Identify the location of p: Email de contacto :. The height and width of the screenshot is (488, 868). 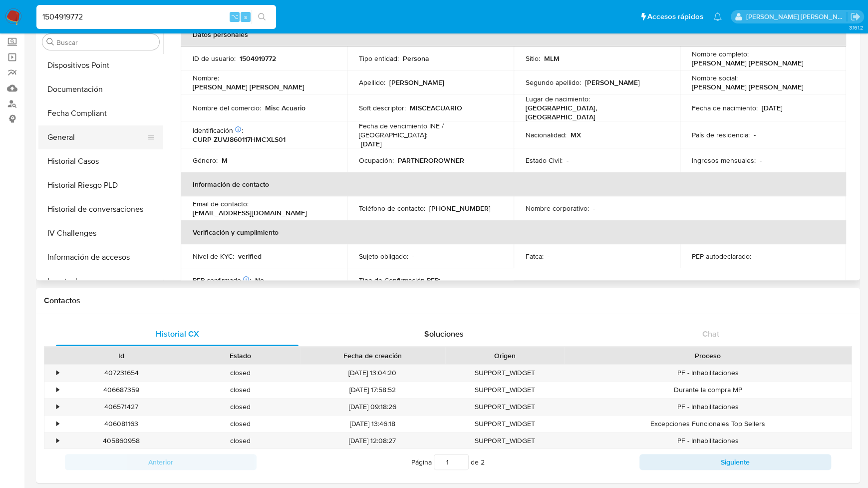
(221, 204).